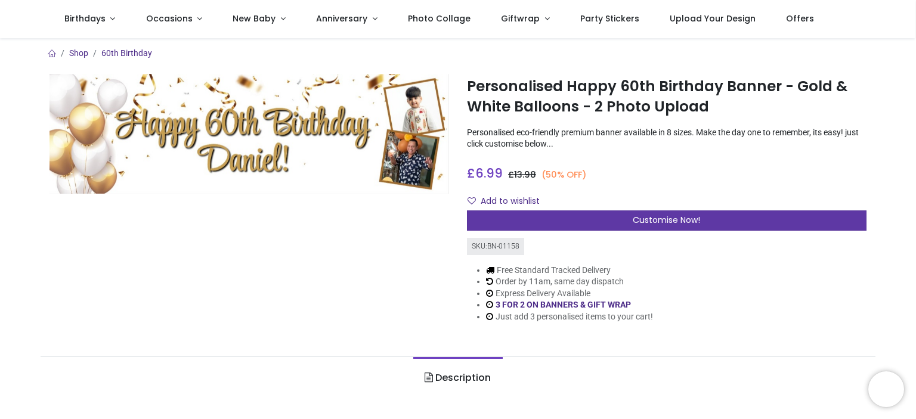 This screenshot has width=916, height=419. What do you see at coordinates (254, 18) in the screenshot?
I see `span: New Baby` at bounding box center [254, 18].